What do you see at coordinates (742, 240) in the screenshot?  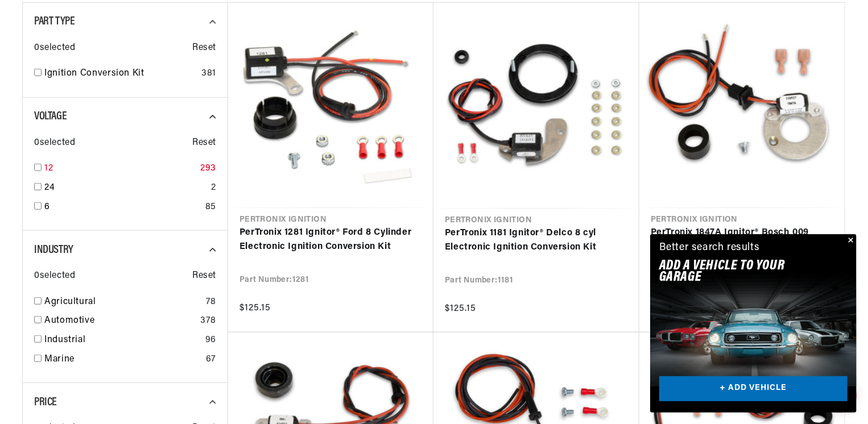 I see `a: PerTronix 1847A Ignitor® Bosch 009 Electronic Ignition Conversion Kit` at bounding box center [742, 240].